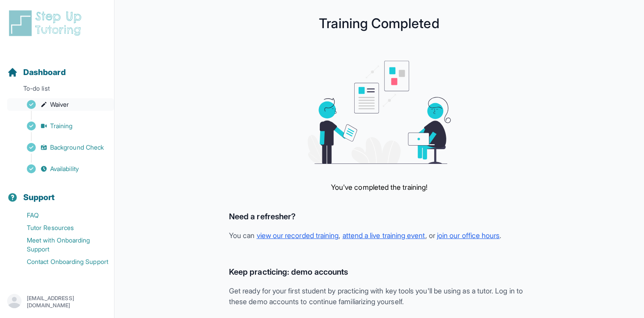 The width and height of the screenshot is (644, 318). What do you see at coordinates (61, 147) in the screenshot?
I see `a: Background Check` at bounding box center [61, 147].